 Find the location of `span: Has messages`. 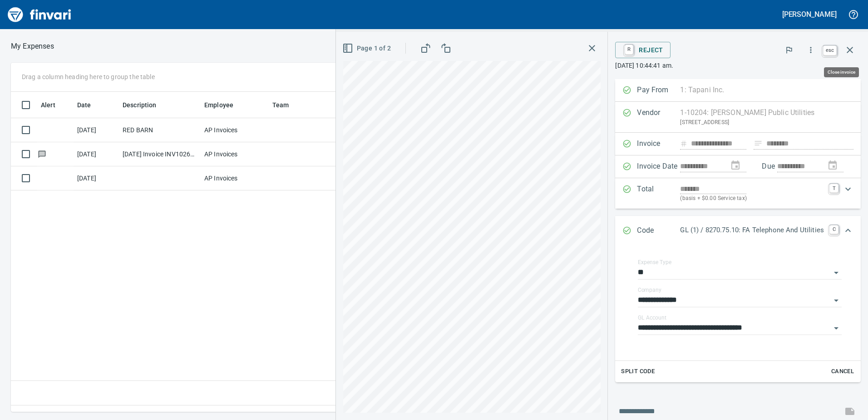

span: Has messages is located at coordinates (42, 154).